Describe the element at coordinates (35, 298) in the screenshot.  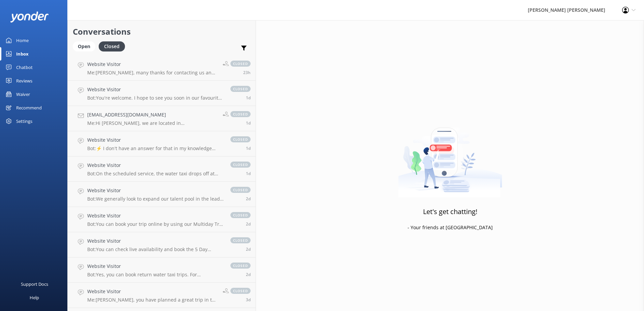
I see `div: Help` at that location.